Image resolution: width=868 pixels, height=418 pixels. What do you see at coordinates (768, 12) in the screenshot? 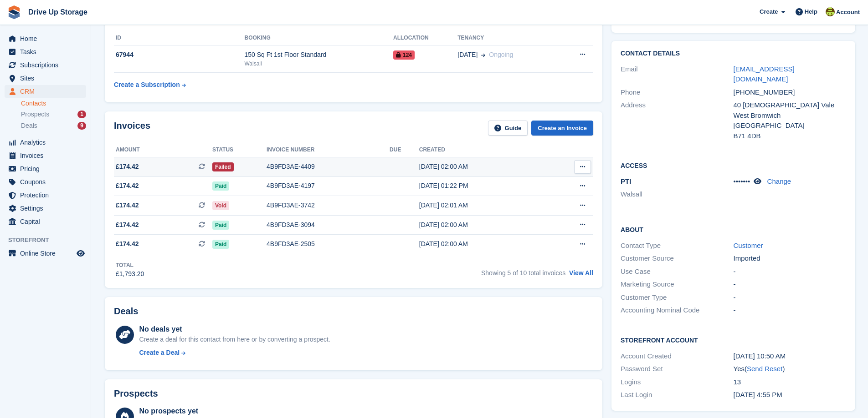
I see `span: Create` at bounding box center [768, 12].